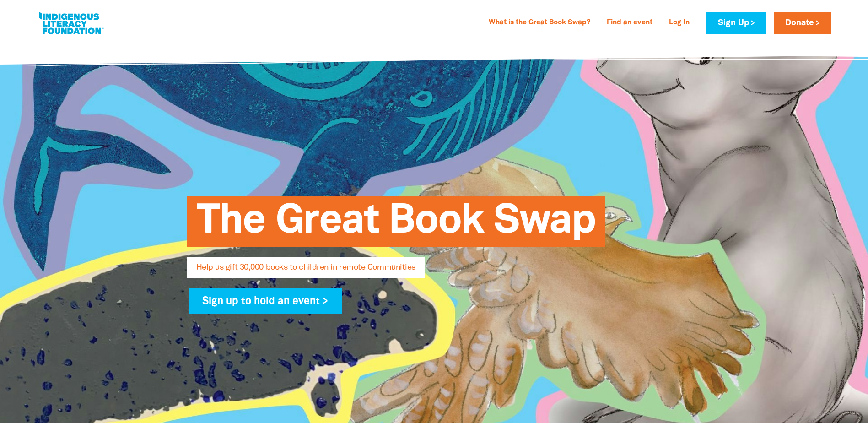 The image size is (868, 423). Describe the element at coordinates (679, 23) in the screenshot. I see `a: Log In` at that location.